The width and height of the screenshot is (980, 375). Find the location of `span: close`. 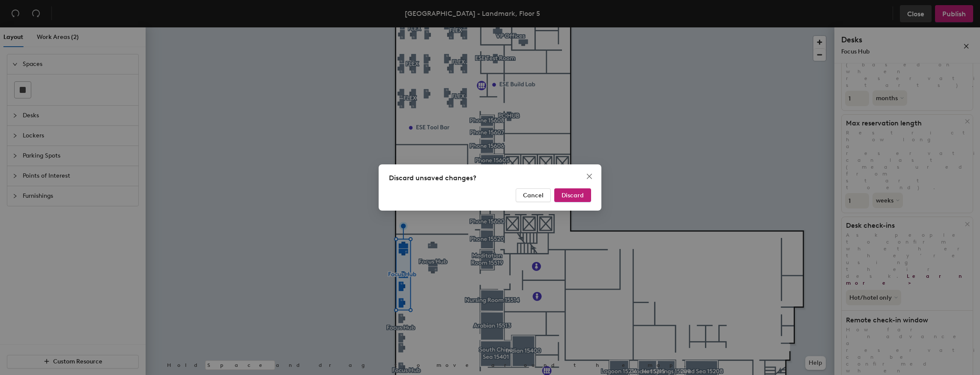

span: close is located at coordinates (590, 176).